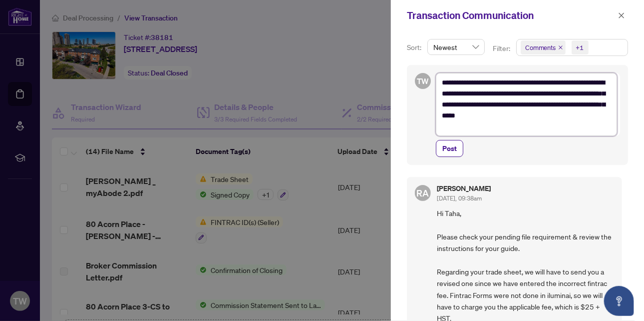 Image resolution: width=644 pixels, height=321 pixels. Describe the element at coordinates (510, 16) in the screenshot. I see `div: Transaction Communication` at that location.